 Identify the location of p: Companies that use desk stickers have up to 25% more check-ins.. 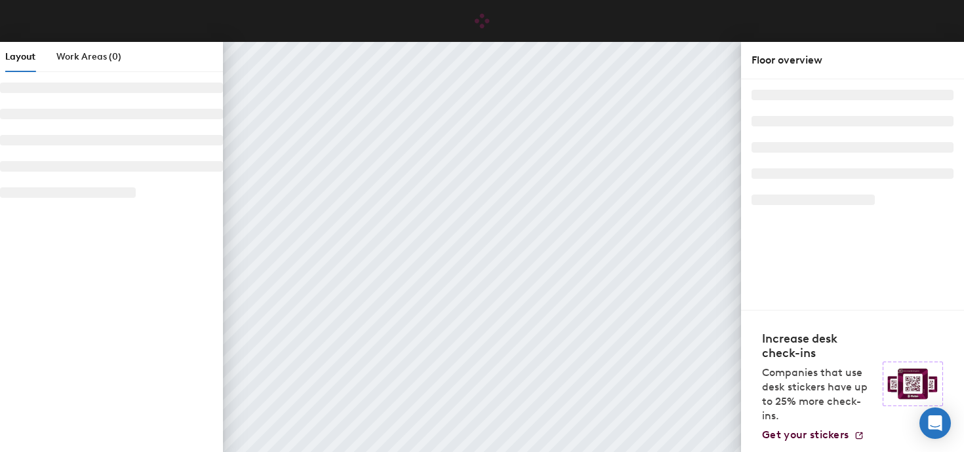
(818, 395).